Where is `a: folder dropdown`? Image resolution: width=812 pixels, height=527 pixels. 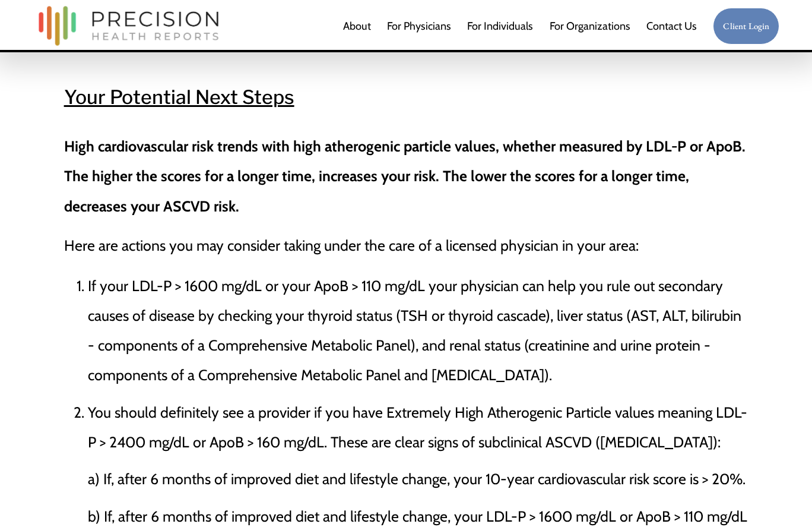 a: folder dropdown is located at coordinates (590, 26).